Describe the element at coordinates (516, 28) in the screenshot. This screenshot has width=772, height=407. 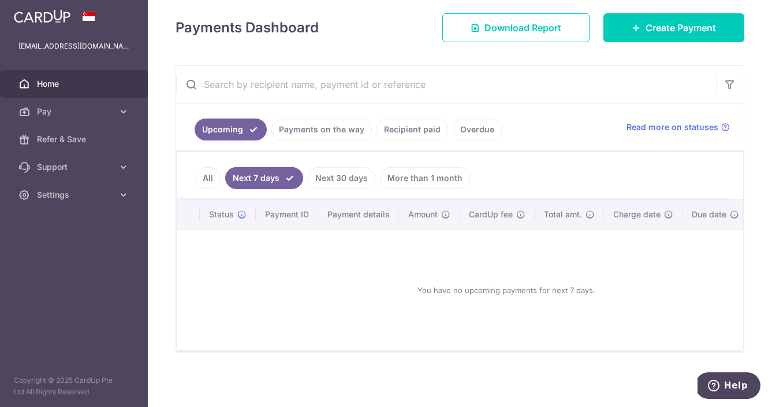
I see `a: Download Report` at that location.